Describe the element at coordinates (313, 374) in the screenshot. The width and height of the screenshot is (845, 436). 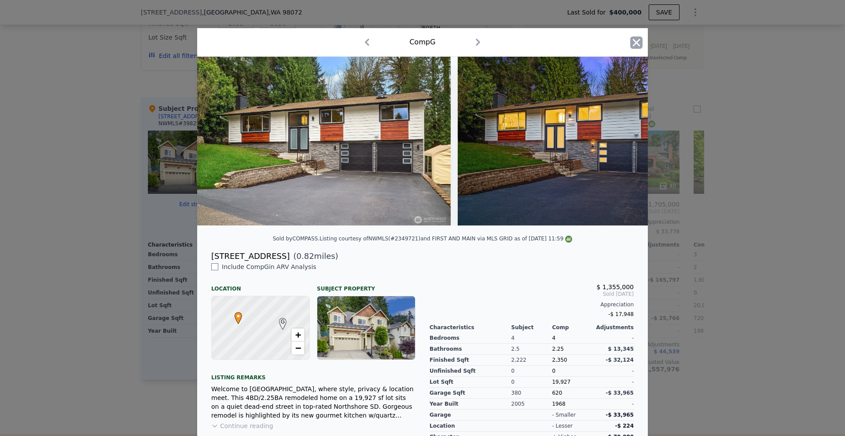
I see `div: Listing remarks` at that location.